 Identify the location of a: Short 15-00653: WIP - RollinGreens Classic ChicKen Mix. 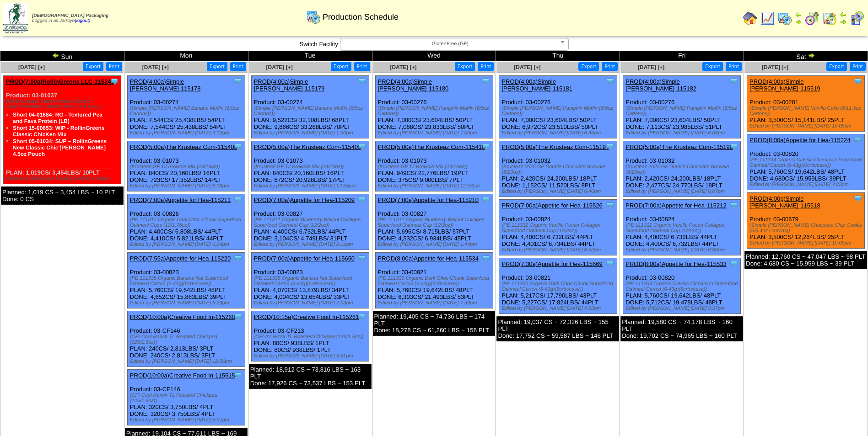
(59, 131).